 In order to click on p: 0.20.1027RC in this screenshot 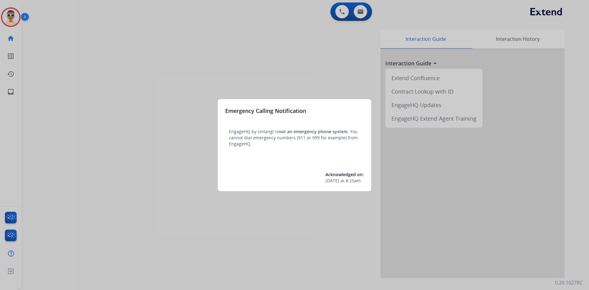, I will do `click(569, 282)`.